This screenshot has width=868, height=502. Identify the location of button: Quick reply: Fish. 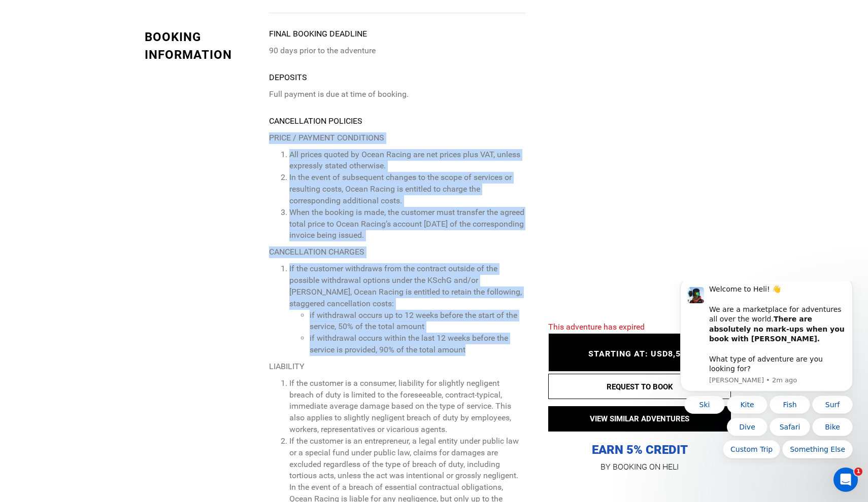
(125, 123).